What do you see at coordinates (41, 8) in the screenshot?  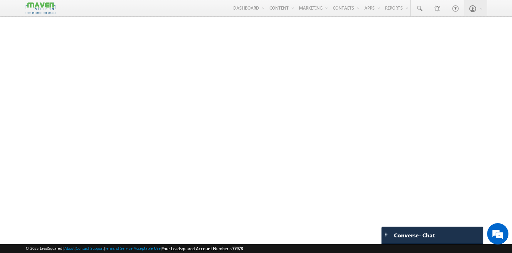 I see `img: Custom Logo` at bounding box center [41, 8].